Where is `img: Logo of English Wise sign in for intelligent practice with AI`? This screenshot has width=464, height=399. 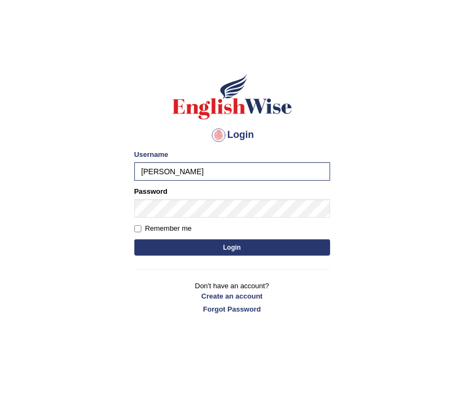
img: Logo of English Wise sign in for intelligent practice with AI is located at coordinates (232, 97).